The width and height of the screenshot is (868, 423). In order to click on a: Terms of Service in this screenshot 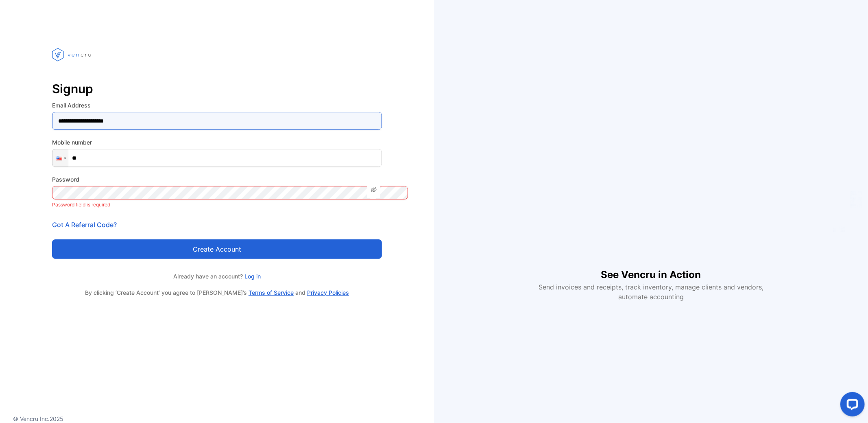, I will do `click(271, 292)`.